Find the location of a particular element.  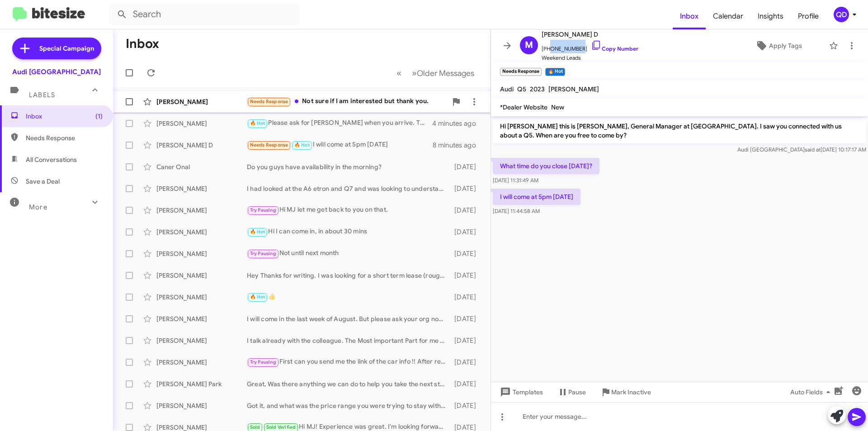

h1: Inbox is located at coordinates (143, 44).